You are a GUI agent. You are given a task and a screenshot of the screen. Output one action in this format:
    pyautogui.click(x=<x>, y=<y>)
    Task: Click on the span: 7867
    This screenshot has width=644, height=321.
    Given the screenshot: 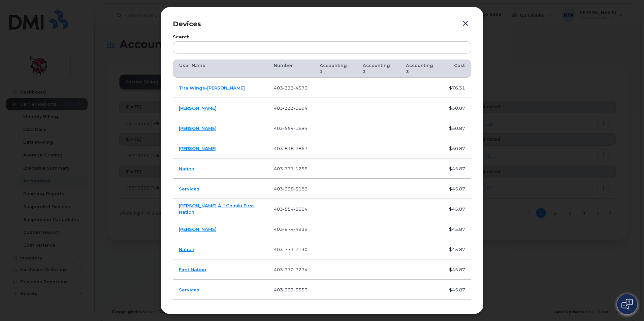 What is the action you would take?
    pyautogui.click(x=300, y=148)
    